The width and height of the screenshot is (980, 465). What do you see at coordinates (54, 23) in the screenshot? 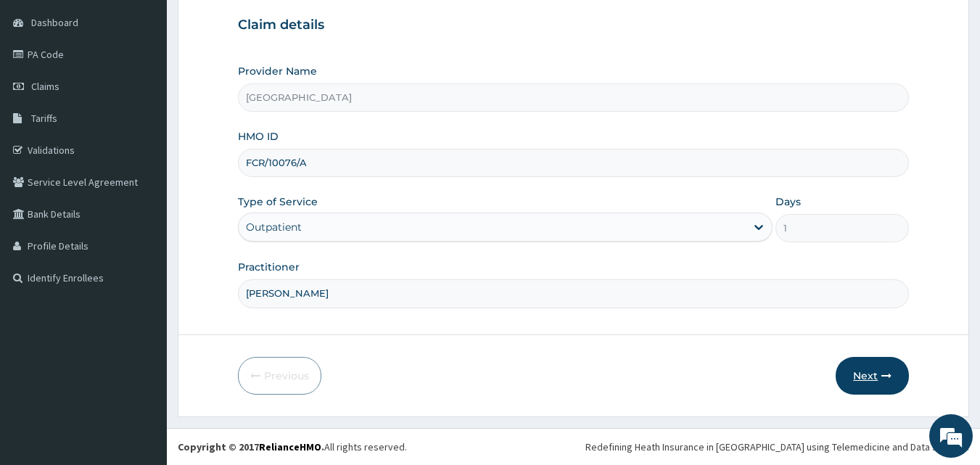
I see `span: Dashboard` at bounding box center [54, 23].